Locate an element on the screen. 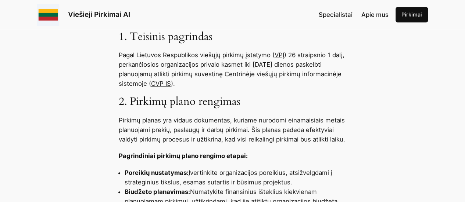  span: Specialistai is located at coordinates (335, 15).